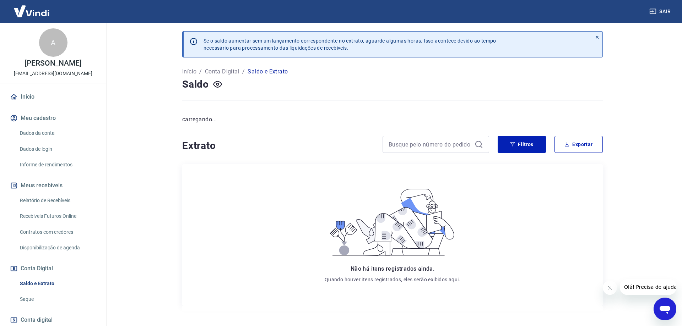  I want to click on img: Vindi, so click(32, 11).